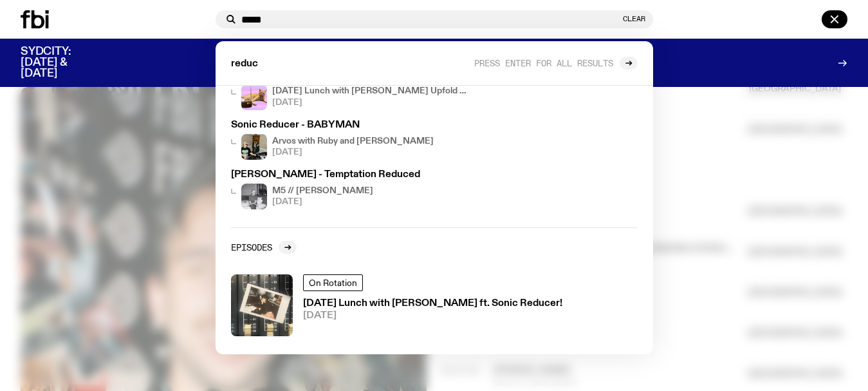 The width and height of the screenshot is (868, 391). What do you see at coordinates (252, 246) in the screenshot?
I see `h2: Episodes` at bounding box center [252, 246].